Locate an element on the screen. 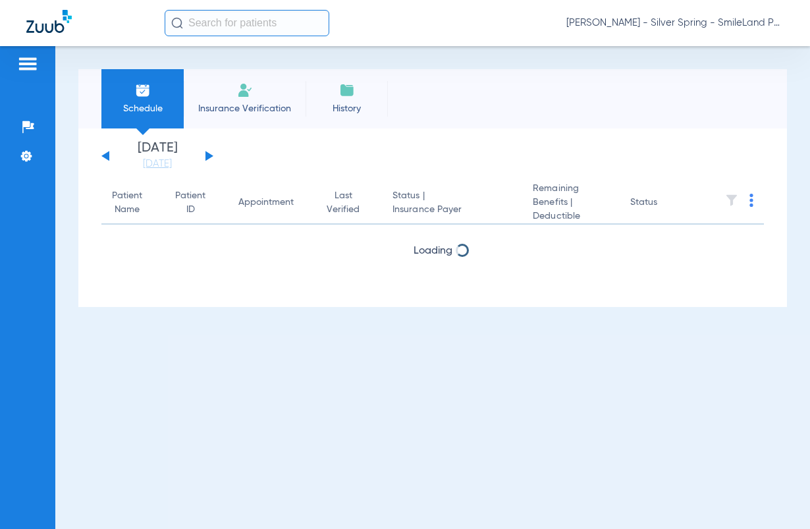 Image resolution: width=810 pixels, height=529 pixels. th: Status | is located at coordinates (452, 203).